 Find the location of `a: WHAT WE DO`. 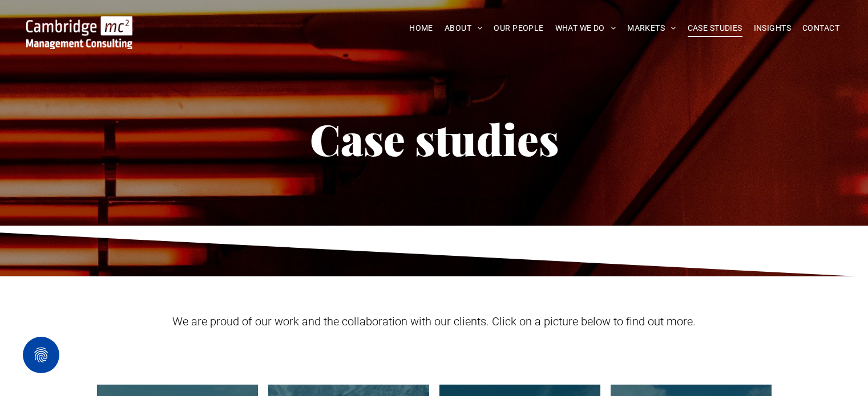

a: WHAT WE DO is located at coordinates (586, 28).